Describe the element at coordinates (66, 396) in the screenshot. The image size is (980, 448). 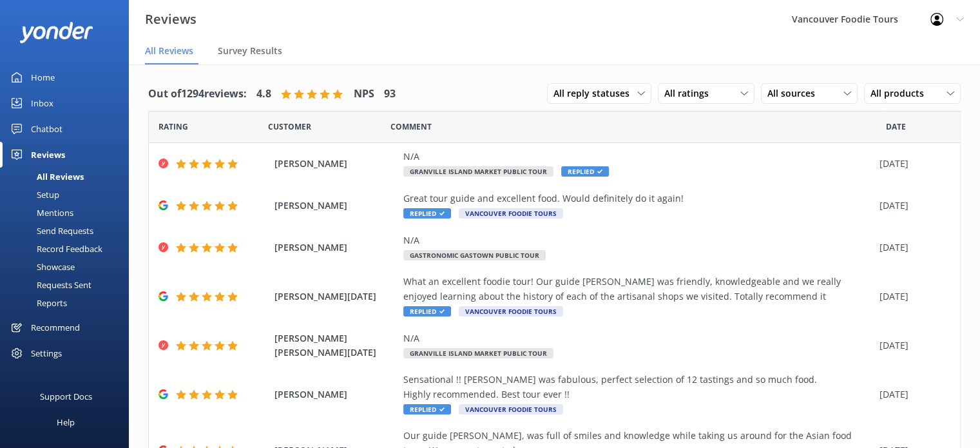
I see `div: Support Docs` at that location.